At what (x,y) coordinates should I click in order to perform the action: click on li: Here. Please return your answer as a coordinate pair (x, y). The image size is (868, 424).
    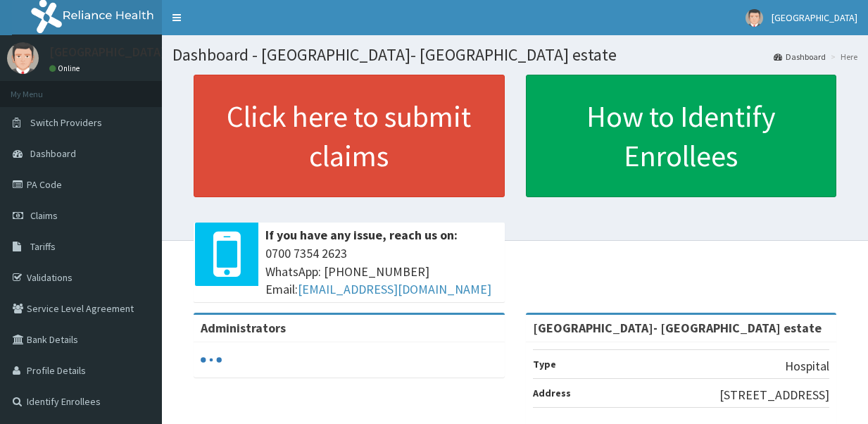
    Looking at the image, I should click on (842, 56).